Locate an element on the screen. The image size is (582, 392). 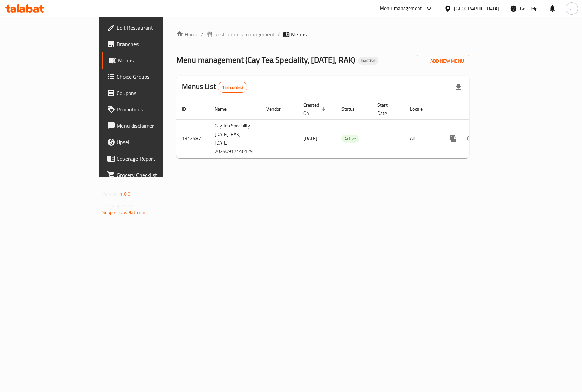
div: Menu-management is located at coordinates (401, 9).